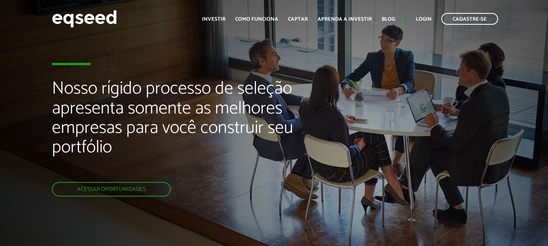 This screenshot has width=548, height=246. Describe the element at coordinates (470, 19) in the screenshot. I see `a: Cadastre-se` at that location.